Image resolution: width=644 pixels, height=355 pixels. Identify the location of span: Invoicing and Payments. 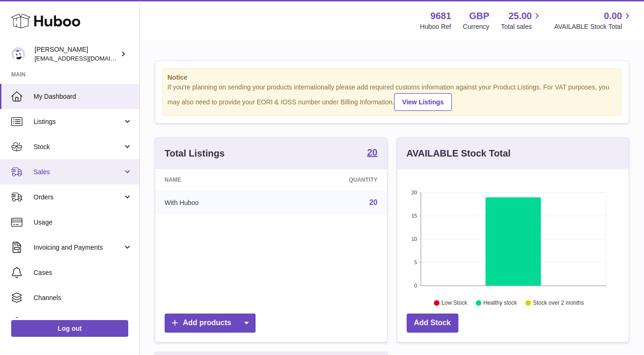
(78, 247).